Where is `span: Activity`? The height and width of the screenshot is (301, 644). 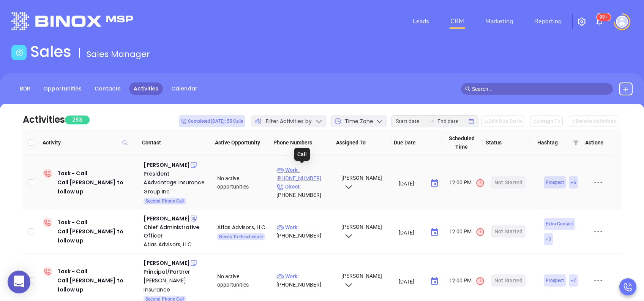
span: Activity is located at coordinates (89, 142).